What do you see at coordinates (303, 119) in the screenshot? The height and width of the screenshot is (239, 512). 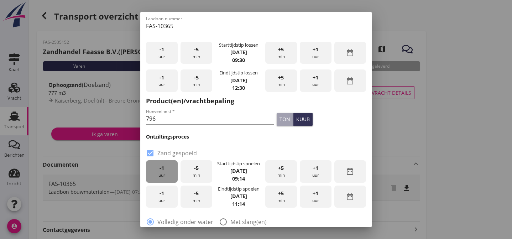 I see `button: kuub` at bounding box center [303, 119].